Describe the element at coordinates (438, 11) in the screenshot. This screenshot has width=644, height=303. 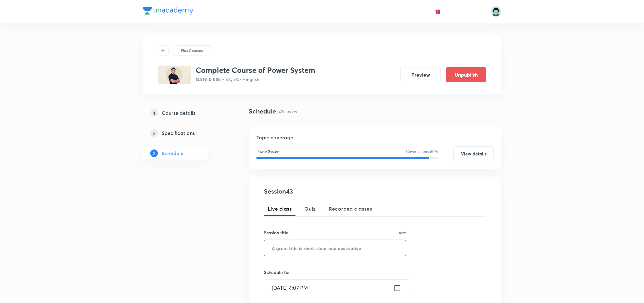
I see `img: avatar` at that location.